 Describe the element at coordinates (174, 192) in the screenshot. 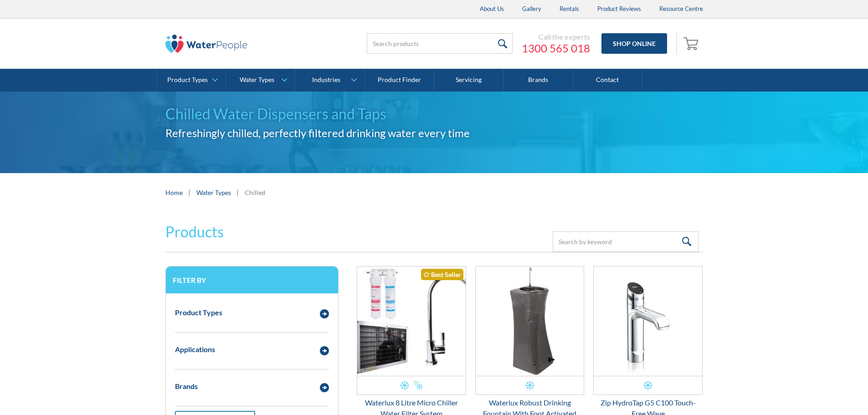

I see `a: Home` at that location.